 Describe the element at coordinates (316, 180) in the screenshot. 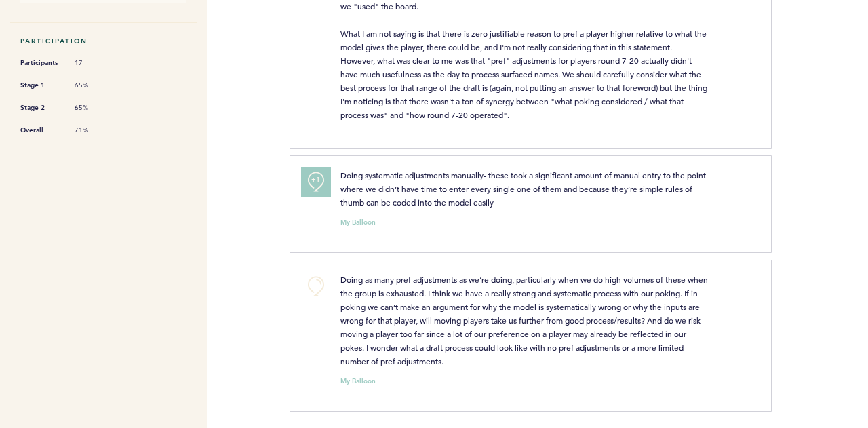

I see `span: +1` at that location.